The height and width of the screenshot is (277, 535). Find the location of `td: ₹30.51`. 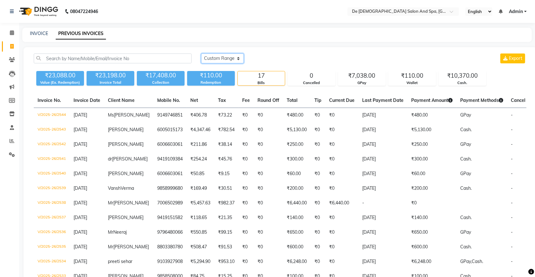

td: ₹30.51 is located at coordinates (226, 188).